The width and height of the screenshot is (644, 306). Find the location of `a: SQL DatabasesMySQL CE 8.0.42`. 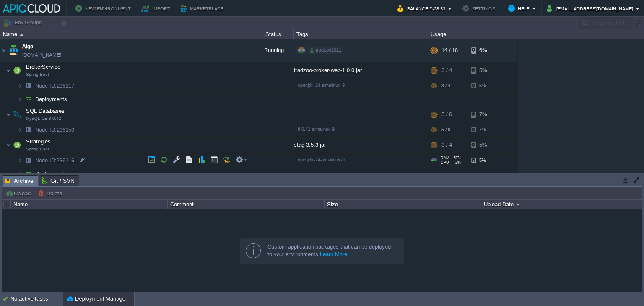

a: SQL DatabasesMySQL CE 8.0.42 is located at coordinates (45, 111).